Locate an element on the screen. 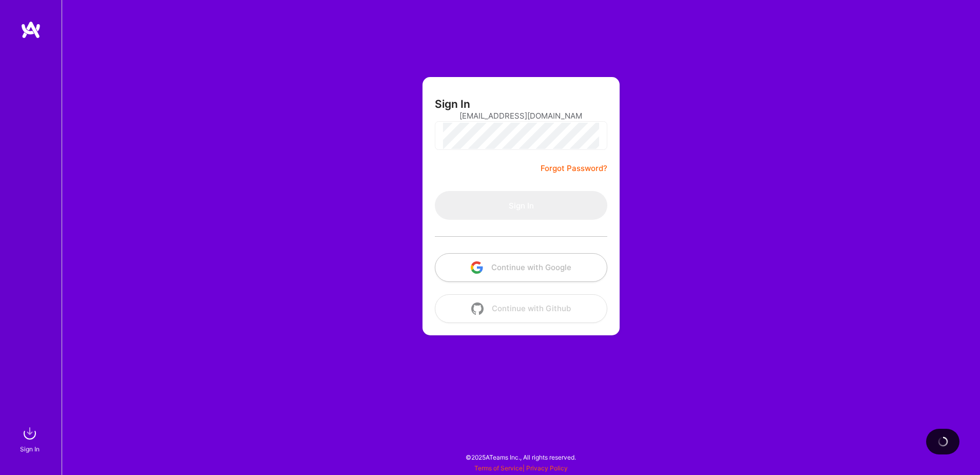 The image size is (980, 475). button: Sign In is located at coordinates (521, 205).